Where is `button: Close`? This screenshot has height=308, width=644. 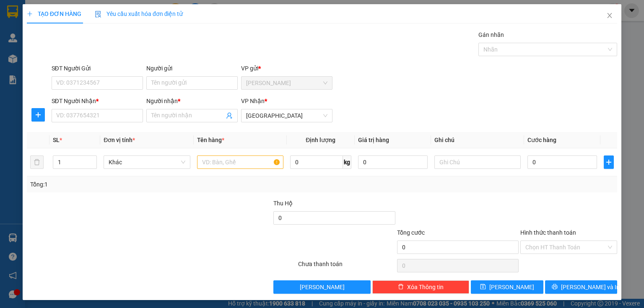
button: Close is located at coordinates (609, 16).